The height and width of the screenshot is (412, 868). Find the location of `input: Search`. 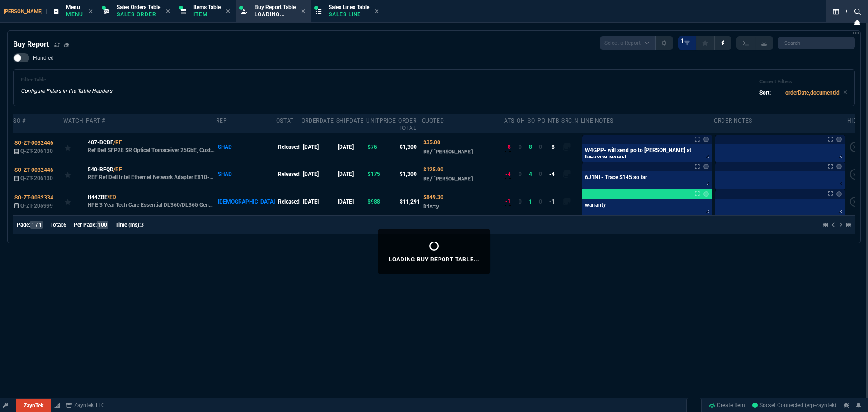

input: Search is located at coordinates (817, 43).